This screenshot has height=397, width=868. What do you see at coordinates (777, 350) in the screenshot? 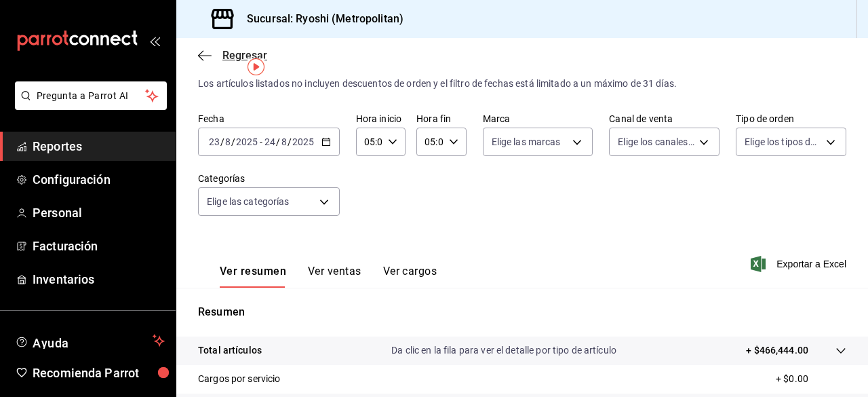
I see `p: + $466,444.00` at bounding box center [777, 350].